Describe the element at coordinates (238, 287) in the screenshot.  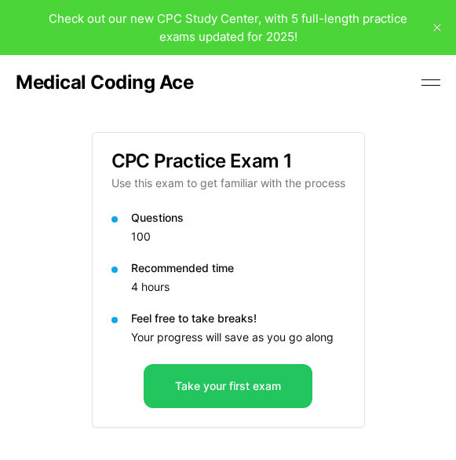
I see `p: 4 hours` at that location.